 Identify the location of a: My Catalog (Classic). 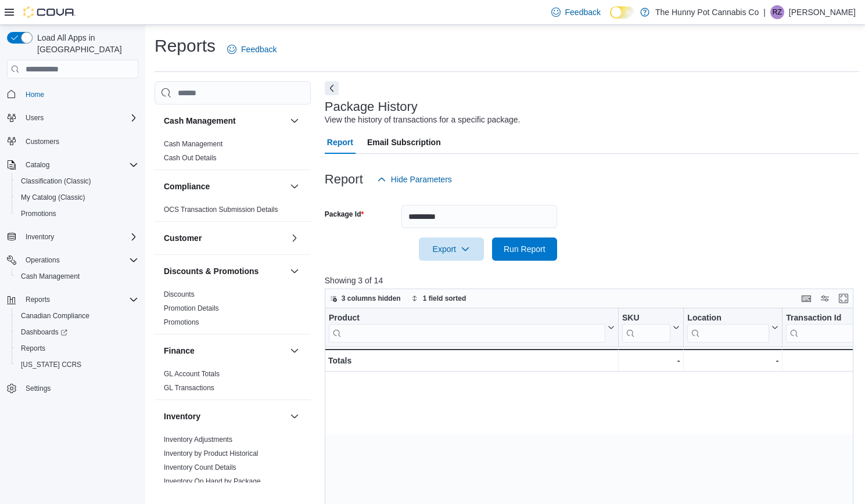
(53, 198).